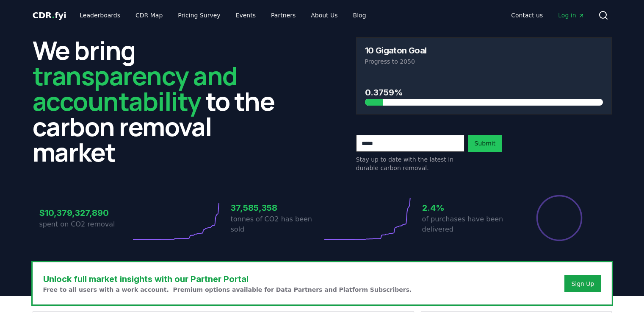  What do you see at coordinates (468, 224) in the screenshot?
I see `p: of purchases have been delivered` at bounding box center [468, 224].